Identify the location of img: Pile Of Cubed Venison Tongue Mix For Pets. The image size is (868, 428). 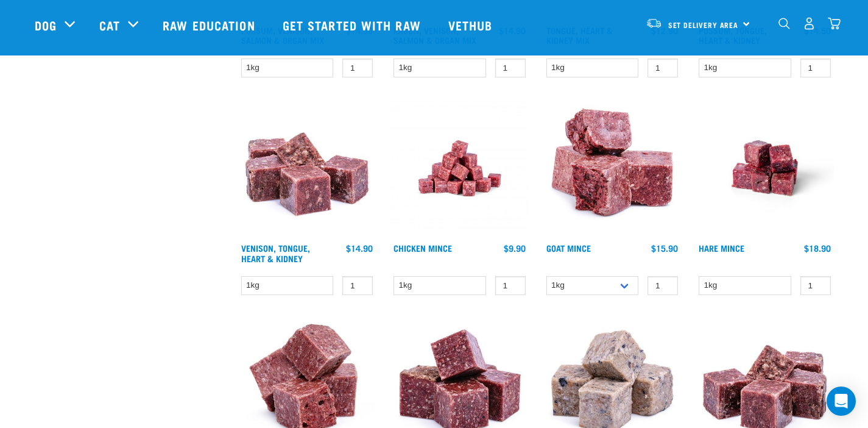
(307, 168).